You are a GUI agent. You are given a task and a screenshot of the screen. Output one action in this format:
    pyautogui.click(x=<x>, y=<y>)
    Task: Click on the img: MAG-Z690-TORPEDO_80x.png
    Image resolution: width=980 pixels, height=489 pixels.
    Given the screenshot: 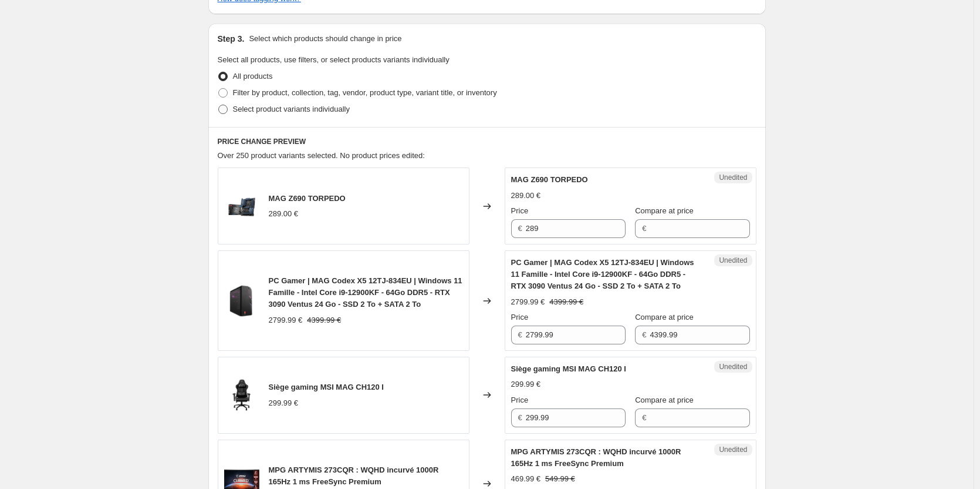 What is the action you would take?
    pyautogui.click(x=242, y=206)
    